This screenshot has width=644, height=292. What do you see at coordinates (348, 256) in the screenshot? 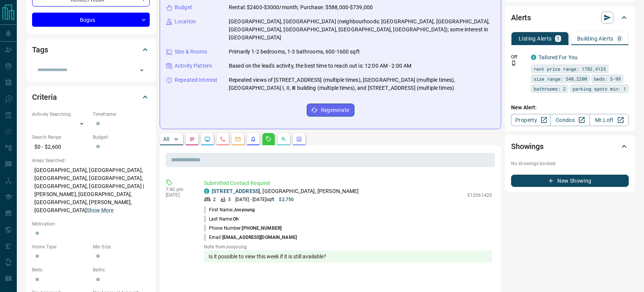
I see `div: Is it possible to view this week if it is still available?` at bounding box center [348, 256].